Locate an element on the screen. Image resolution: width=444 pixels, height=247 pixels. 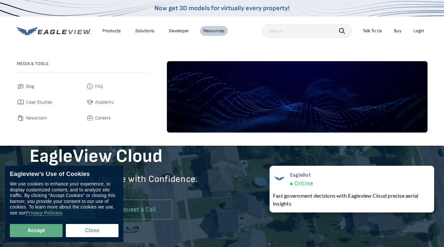
div: Resources is located at coordinates (214, 31).